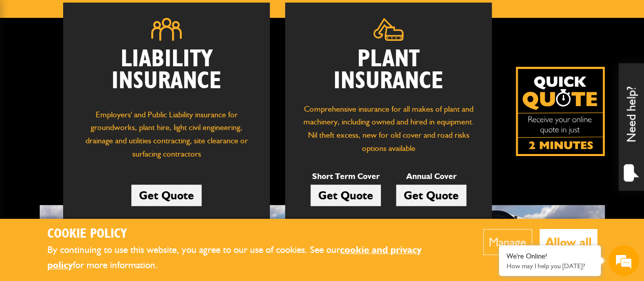  I want to click on em: Start Chat, so click(161, 221).